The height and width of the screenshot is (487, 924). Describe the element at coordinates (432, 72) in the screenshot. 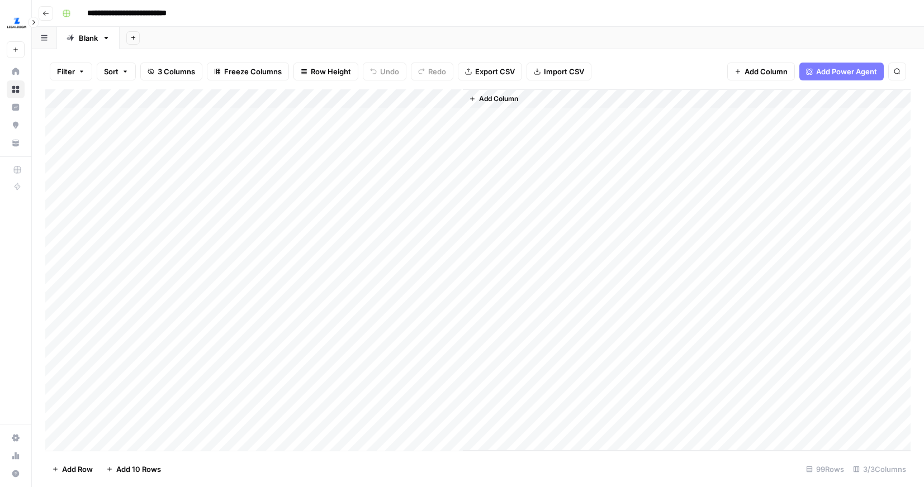

I see `button: Redo` at that location.